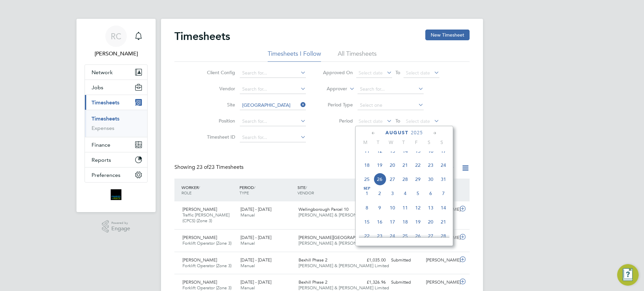  I want to click on label: Submitted, so click(435, 168).